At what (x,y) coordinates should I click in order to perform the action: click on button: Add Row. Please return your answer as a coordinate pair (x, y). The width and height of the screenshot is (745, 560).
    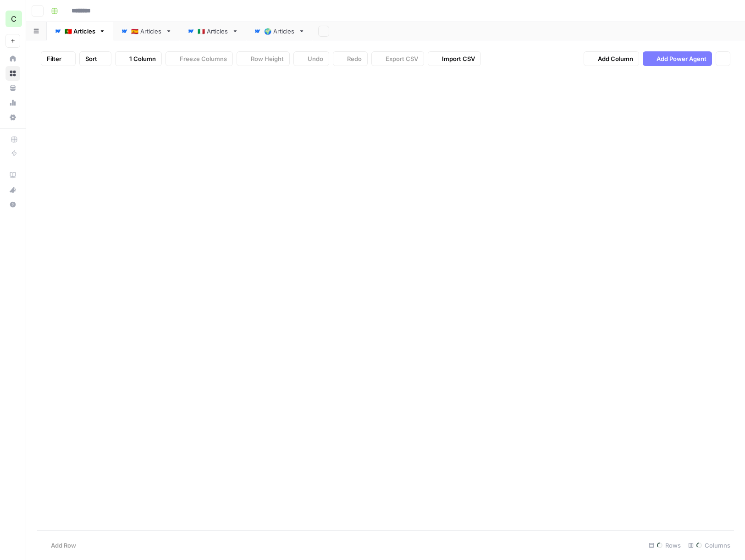
    Looking at the image, I should click on (59, 545).